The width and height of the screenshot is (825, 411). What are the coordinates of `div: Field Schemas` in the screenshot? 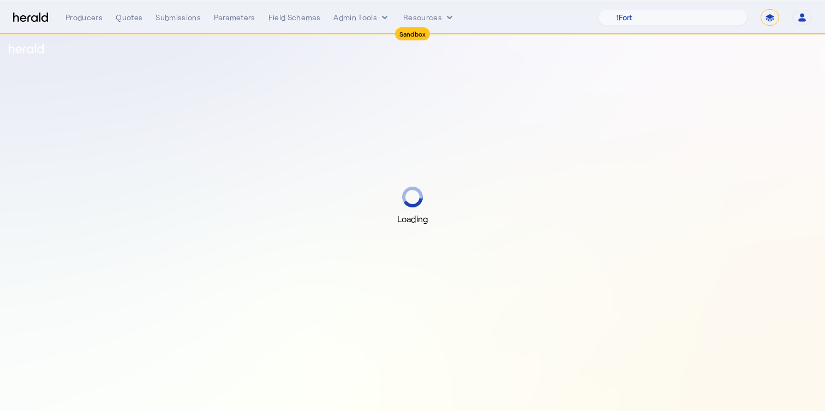 It's located at (295, 17).